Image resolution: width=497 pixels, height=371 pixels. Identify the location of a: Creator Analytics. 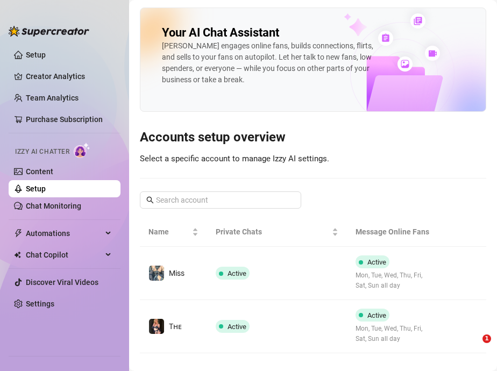
(69, 76).